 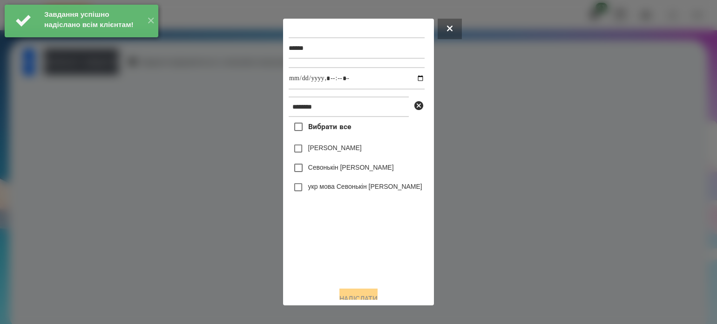 What do you see at coordinates (358, 298) in the screenshot?
I see `button: Надіслати` at bounding box center [358, 298].